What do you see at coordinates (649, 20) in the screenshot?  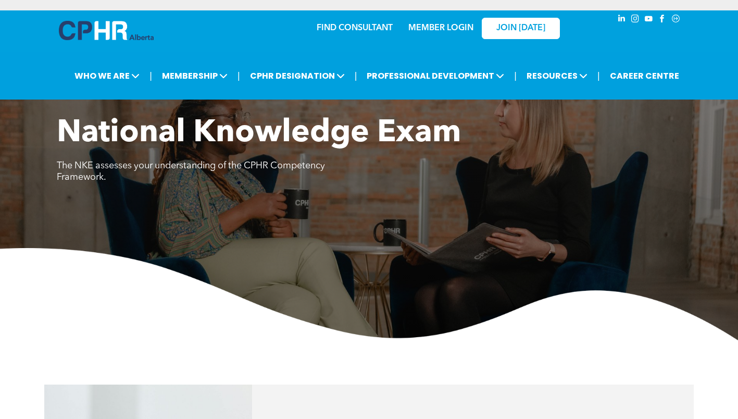 I see `a: youtube` at bounding box center [649, 20].